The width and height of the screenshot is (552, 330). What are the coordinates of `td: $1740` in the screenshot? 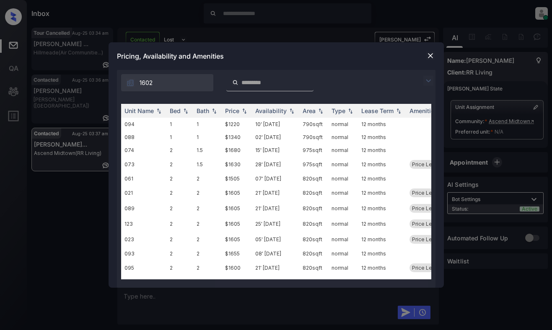 It's located at (237, 282).